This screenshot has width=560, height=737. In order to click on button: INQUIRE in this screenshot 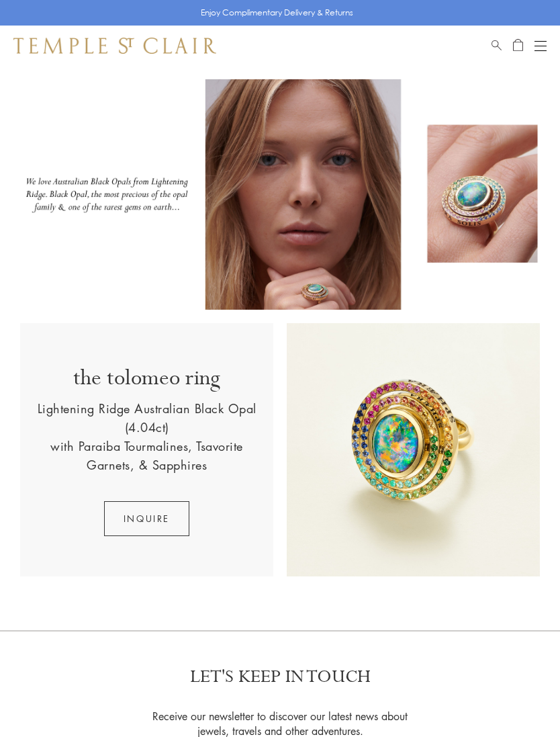, I will do `click(146, 518)`.